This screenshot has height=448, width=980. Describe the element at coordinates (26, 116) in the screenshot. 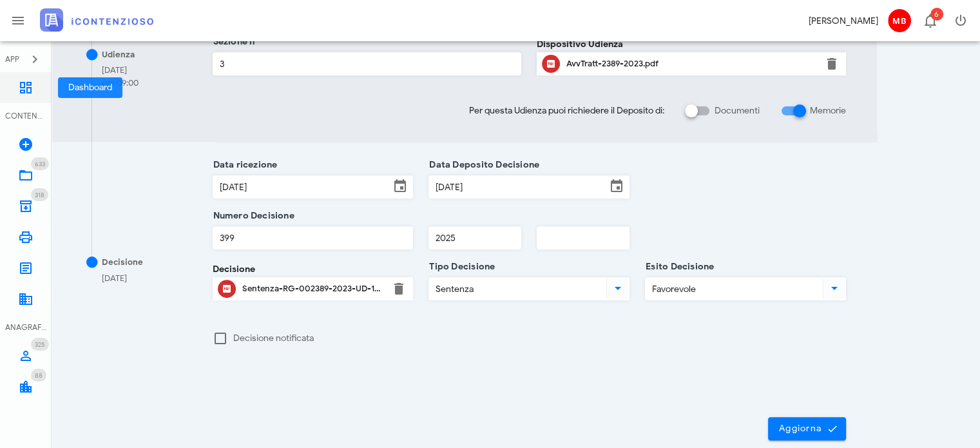

I see `div: CONTENZIOSO` at that location.